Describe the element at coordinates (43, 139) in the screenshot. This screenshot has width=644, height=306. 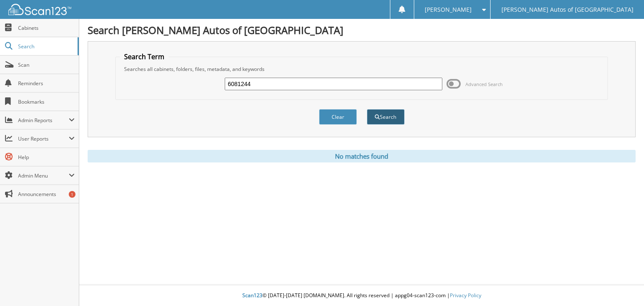
I see `span: User Reports` at that location.